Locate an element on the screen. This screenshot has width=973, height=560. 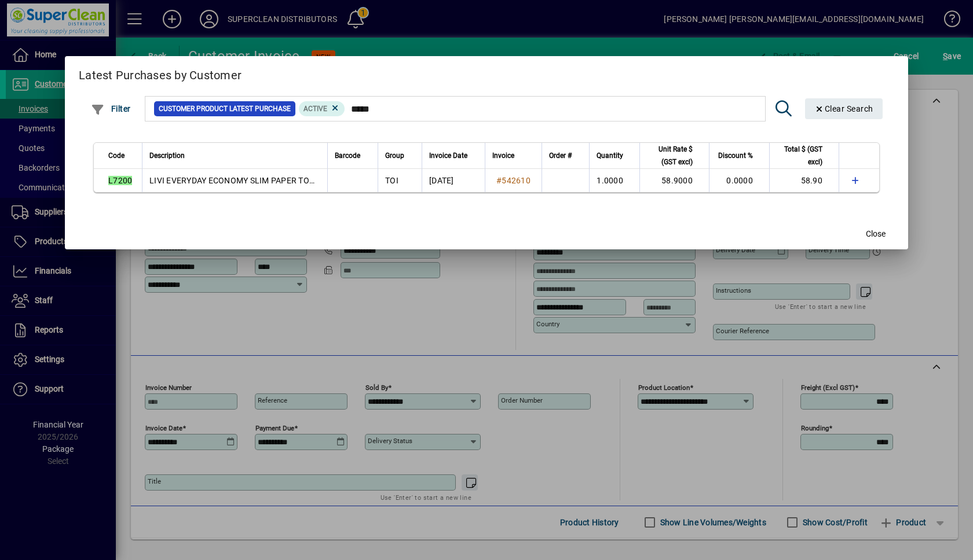
div: Invoice is located at coordinates (513, 156).